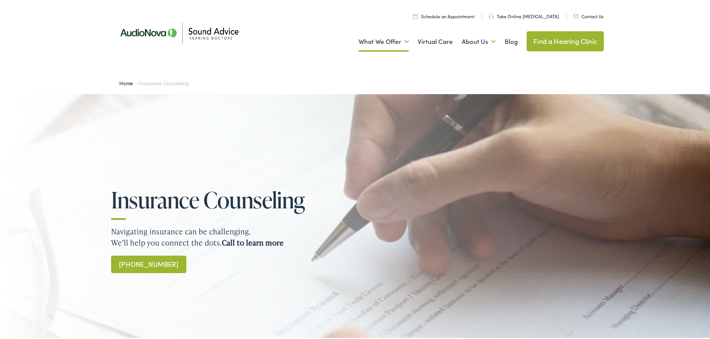 The height and width of the screenshot is (339, 710). What do you see at coordinates (576, 15) in the screenshot?
I see `img: Icon representing mail communication in a unique green color, indicative of contact or communicat...` at bounding box center [576, 15].